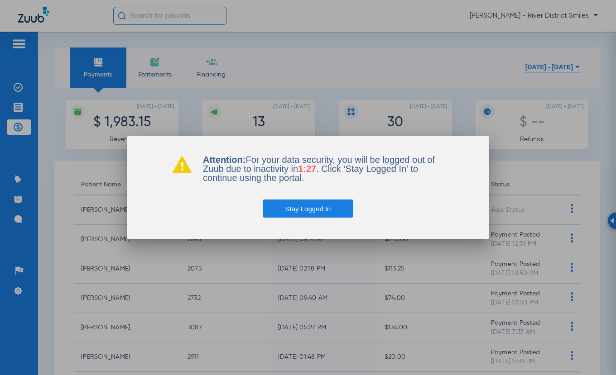  I want to click on img: warning, so click(182, 164).